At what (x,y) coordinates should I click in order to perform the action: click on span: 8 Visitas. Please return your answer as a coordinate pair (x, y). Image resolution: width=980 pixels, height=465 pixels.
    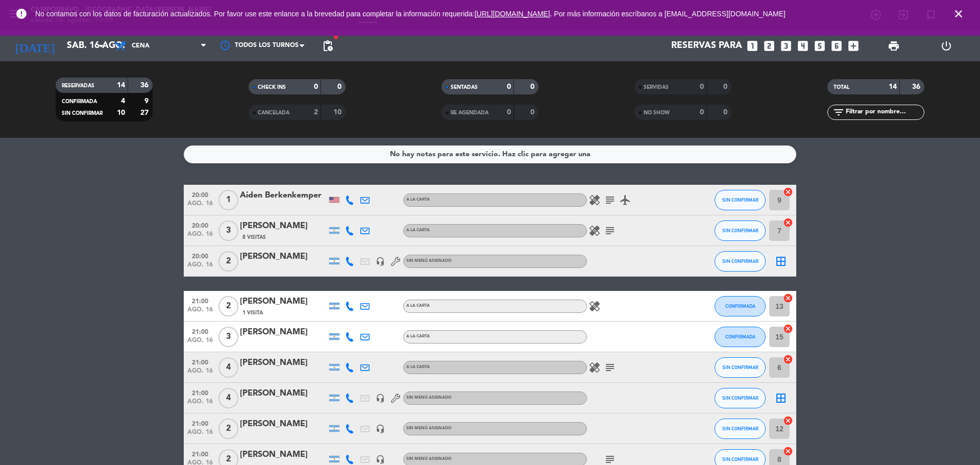
    Looking at the image, I should click on (254, 237).